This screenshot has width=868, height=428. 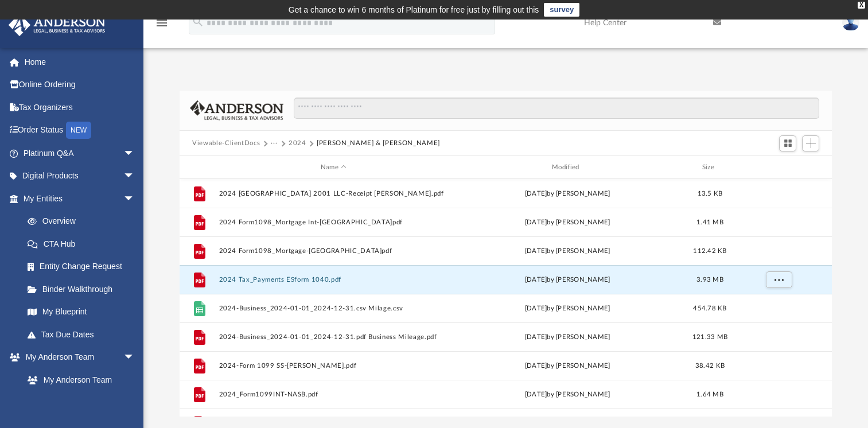 I want to click on span: 3.93 MB, so click(x=710, y=279).